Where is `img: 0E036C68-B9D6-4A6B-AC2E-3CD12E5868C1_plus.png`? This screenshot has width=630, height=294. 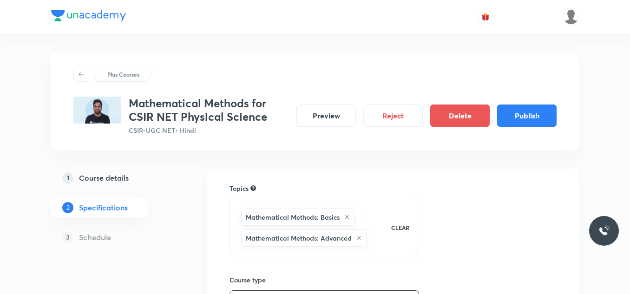 img: 0E036C68-B9D6-4A6B-AC2E-3CD12E5868C1_plus.png is located at coordinates (97, 110).